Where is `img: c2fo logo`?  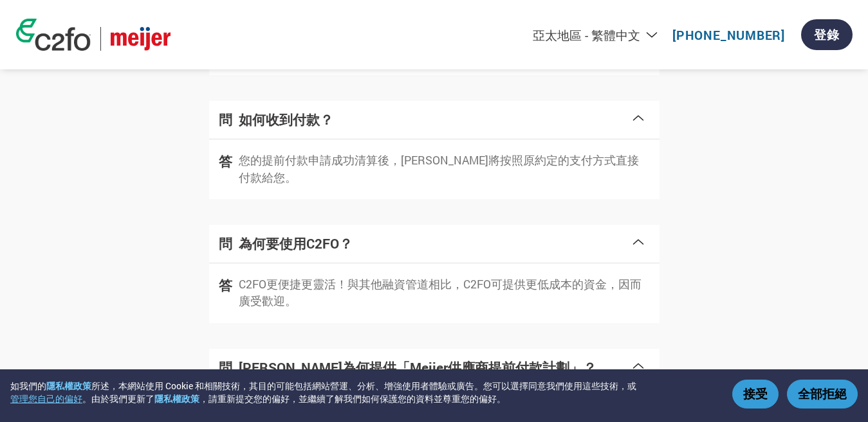 img: c2fo logo is located at coordinates (53, 35).